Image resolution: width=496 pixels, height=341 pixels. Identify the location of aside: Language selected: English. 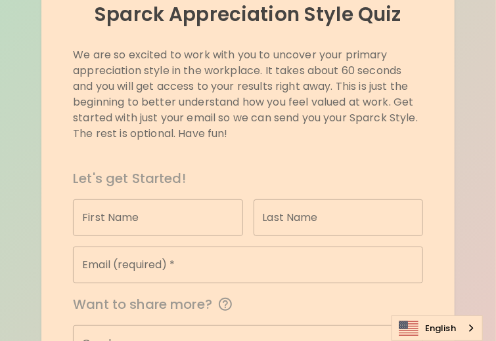
(437, 328).